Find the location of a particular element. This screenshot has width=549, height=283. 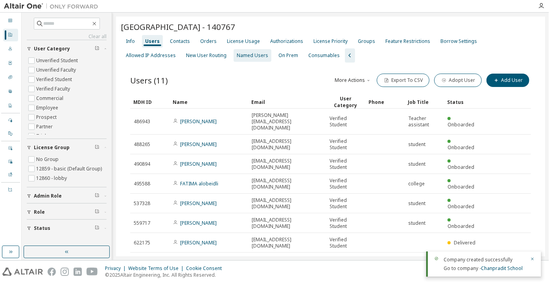

img: instagram.svg is located at coordinates (65, 272).